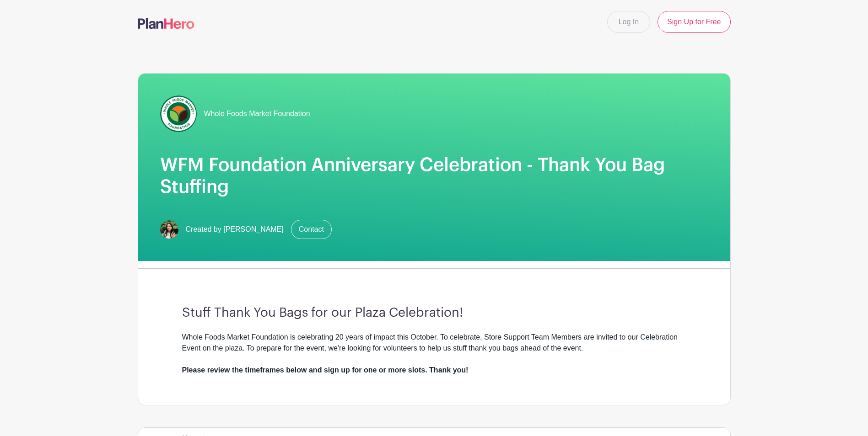  I want to click on img: wfmf_primary_badge_4c.png, so click(178, 114).